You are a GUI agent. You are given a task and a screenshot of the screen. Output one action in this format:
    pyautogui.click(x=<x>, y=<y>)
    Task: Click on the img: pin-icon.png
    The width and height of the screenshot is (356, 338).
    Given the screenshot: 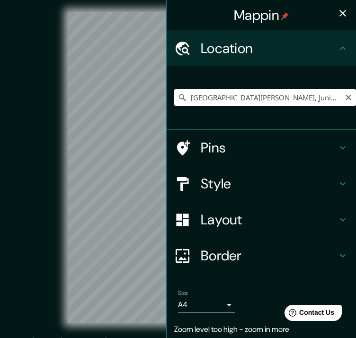 What is the action you would take?
    pyautogui.click(x=285, y=16)
    